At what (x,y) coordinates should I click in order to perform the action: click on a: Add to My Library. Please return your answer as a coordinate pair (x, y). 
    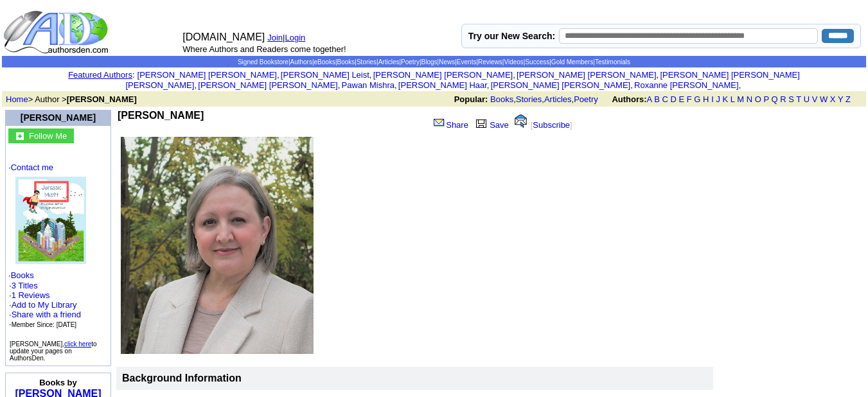
    Looking at the image, I should click on (45, 304).